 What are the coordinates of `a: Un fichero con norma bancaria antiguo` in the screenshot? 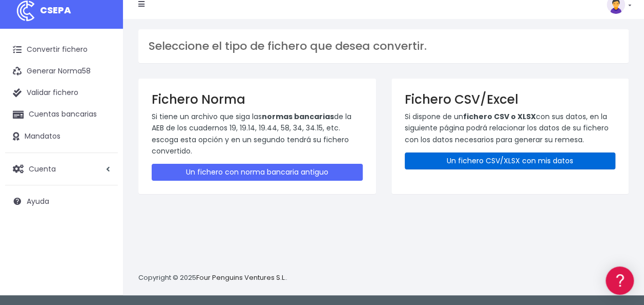 It's located at (257, 172).